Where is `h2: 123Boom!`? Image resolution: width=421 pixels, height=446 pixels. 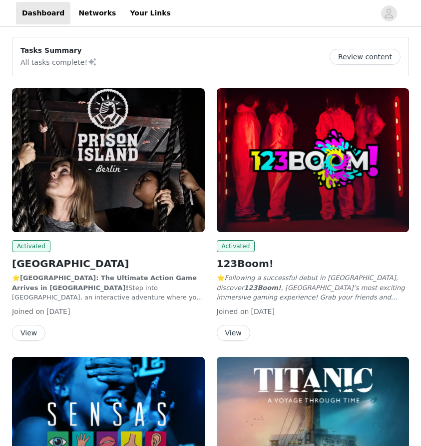
h2: 123Boom! is located at coordinates (313, 264).